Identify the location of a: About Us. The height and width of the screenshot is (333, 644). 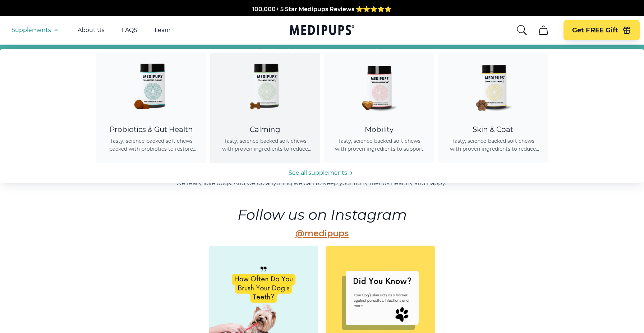
(91, 30).